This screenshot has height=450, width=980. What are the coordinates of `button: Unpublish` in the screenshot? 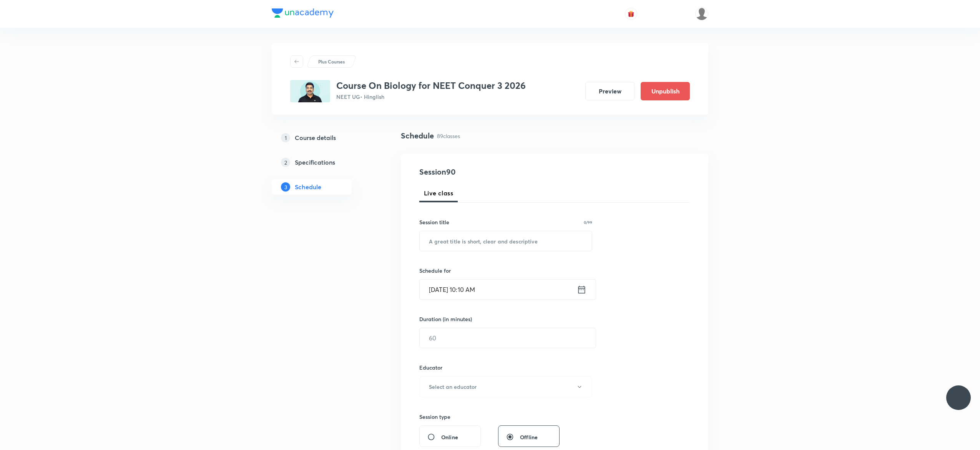 It's located at (665, 91).